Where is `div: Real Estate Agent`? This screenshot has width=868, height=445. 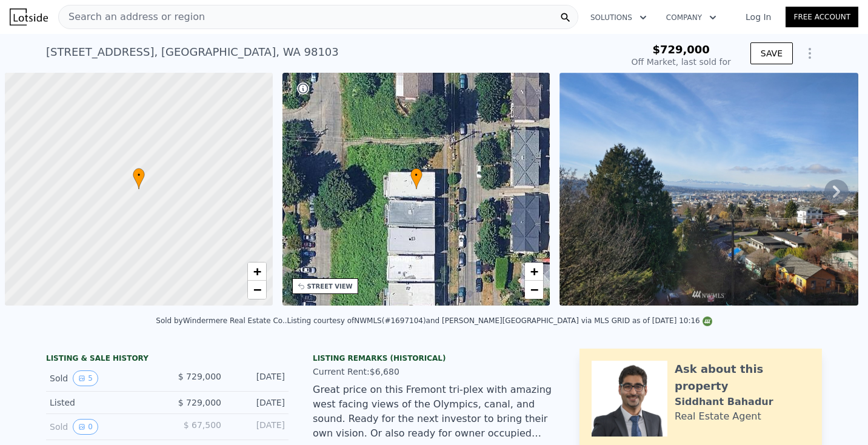 div: Real Estate Agent is located at coordinates (718, 417).